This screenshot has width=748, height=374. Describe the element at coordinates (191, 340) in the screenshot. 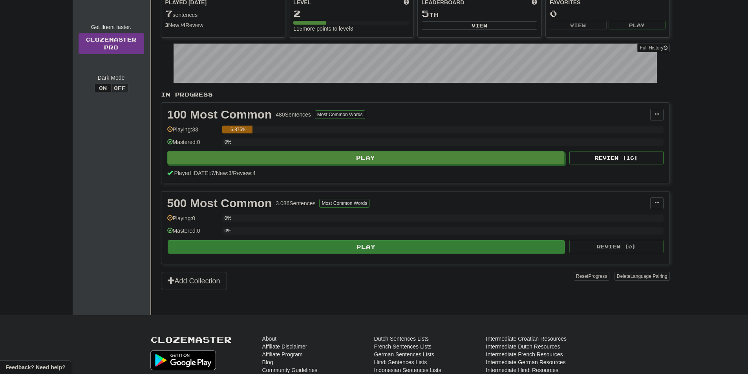

I see `a: Clozemaster` at that location.